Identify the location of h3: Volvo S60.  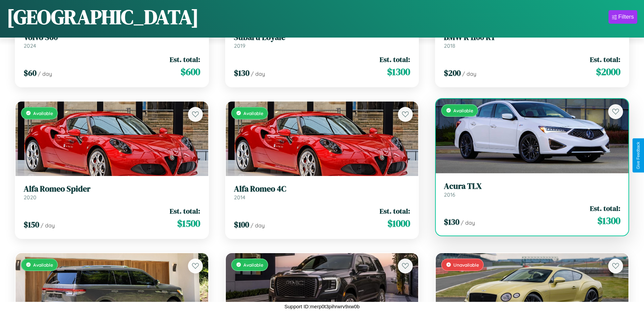
(112, 37).